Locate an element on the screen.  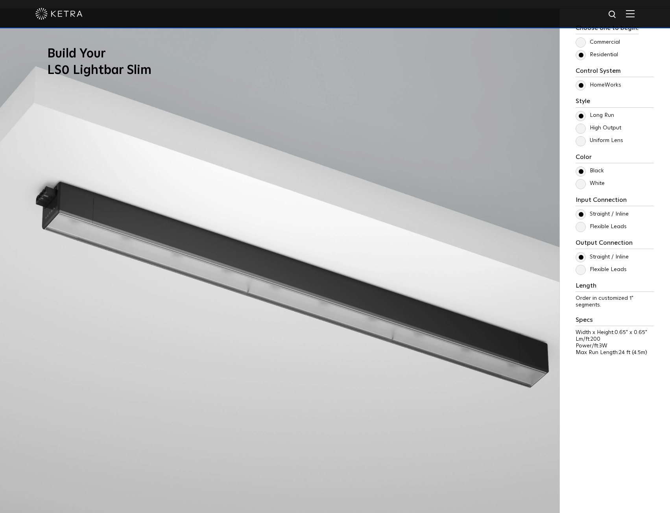
h3: Length is located at coordinates (615, 287).